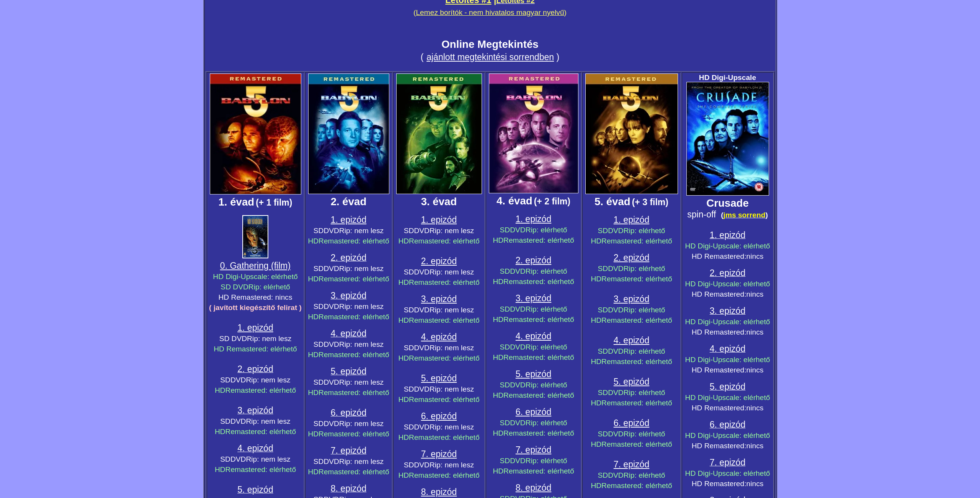 The image size is (980, 498). What do you see at coordinates (489, 44) in the screenshot?
I see `span: Online Megtekintés` at bounding box center [489, 44].